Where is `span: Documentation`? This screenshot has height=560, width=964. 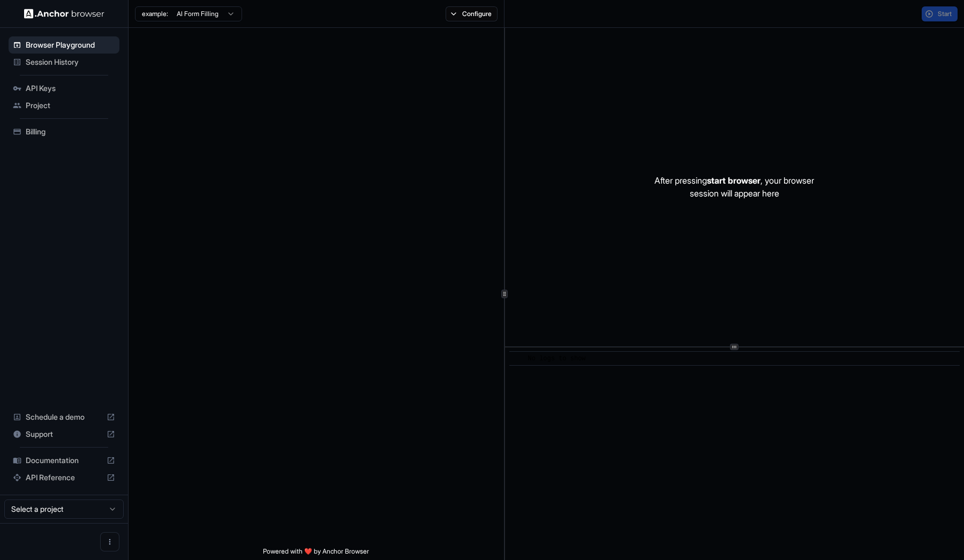 span: Documentation is located at coordinates (64, 461).